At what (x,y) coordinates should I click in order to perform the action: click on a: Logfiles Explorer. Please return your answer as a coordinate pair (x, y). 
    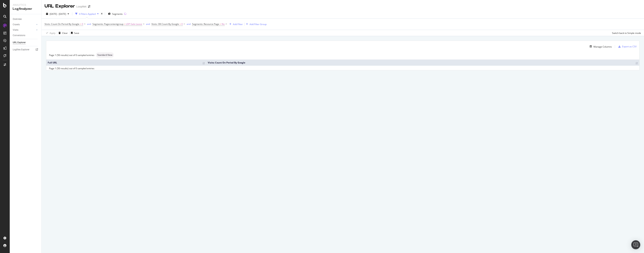
    Looking at the image, I should click on (26, 49).